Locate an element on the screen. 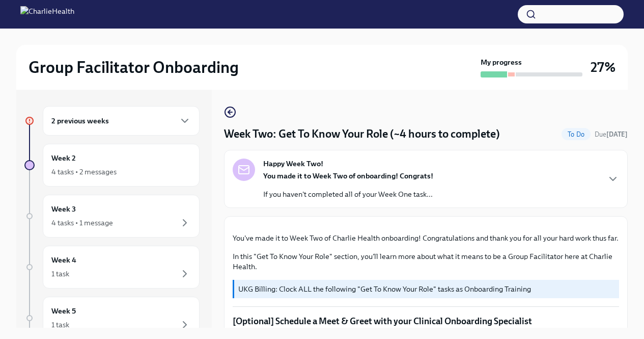 The height and width of the screenshot is (339, 644). div: 4 tasks • 1 message is located at coordinates (82, 223).